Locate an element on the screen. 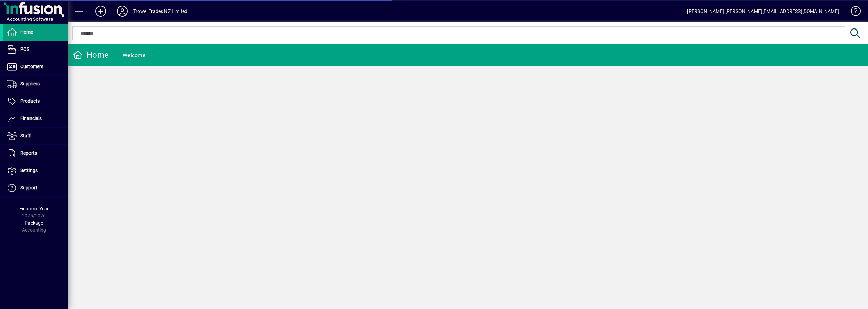 Image resolution: width=868 pixels, height=309 pixels. a: POS is located at coordinates (35, 49).